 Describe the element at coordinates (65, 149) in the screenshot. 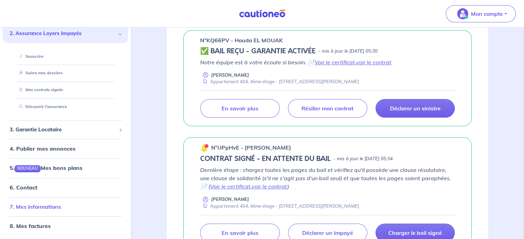

I see `div: 4. Publier mes annonces` at that location.